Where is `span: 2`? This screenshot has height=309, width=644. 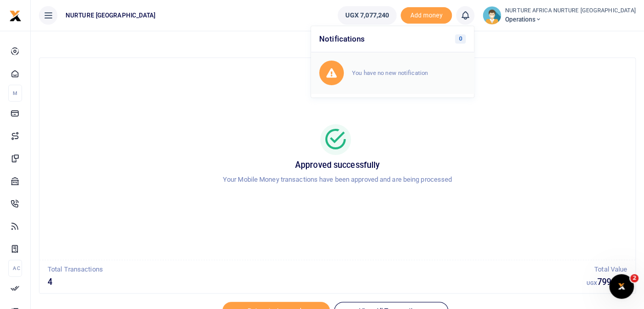
span: 2 is located at coordinates (634, 278).